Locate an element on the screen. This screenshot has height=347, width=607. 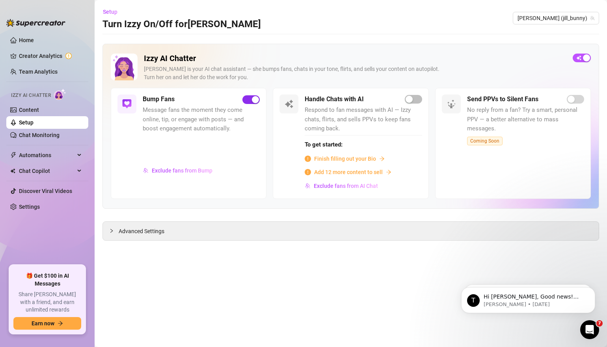
a: Home is located at coordinates (26, 40).